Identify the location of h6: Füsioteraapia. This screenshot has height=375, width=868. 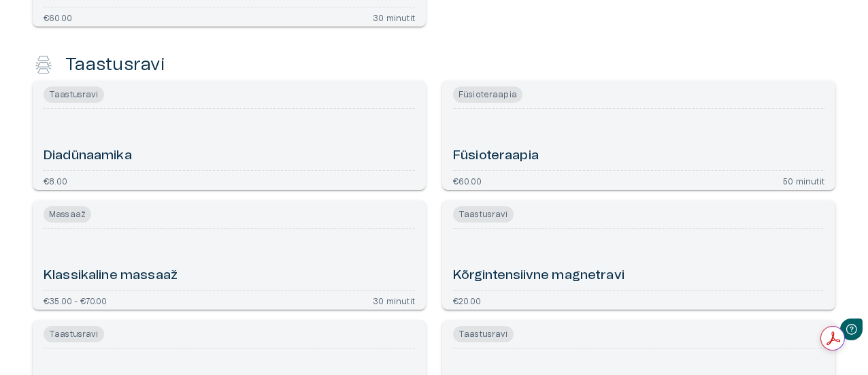
(496, 156).